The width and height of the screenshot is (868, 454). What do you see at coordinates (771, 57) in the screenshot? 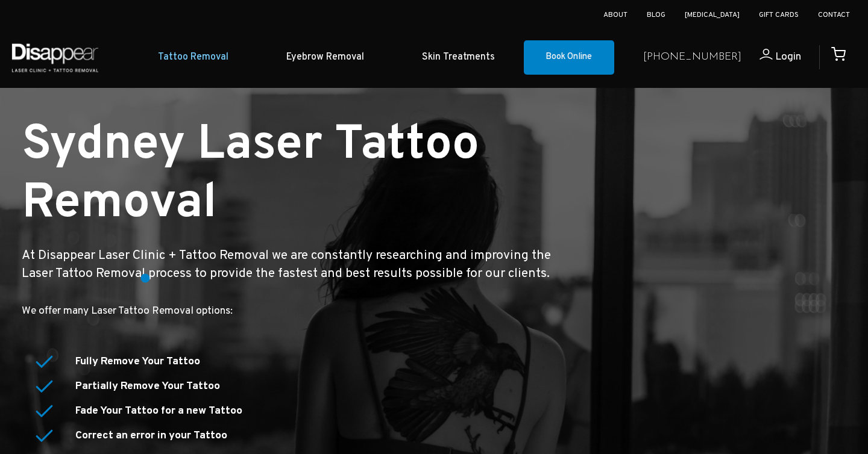
I see `a: Login` at bounding box center [771, 57].